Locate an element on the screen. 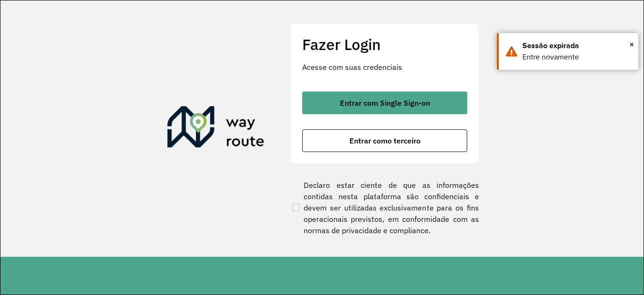 The width and height of the screenshot is (644, 295). img: Roteirizador AmbevTech is located at coordinates (216, 128).